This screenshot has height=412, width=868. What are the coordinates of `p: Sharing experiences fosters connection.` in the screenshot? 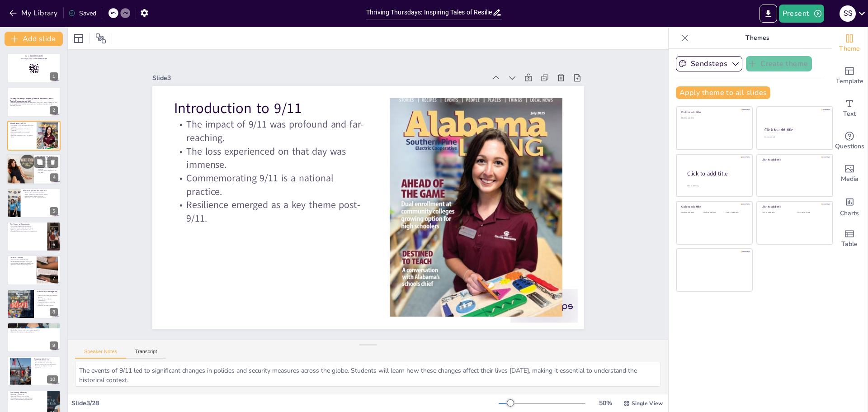 It's located at (27, 400).